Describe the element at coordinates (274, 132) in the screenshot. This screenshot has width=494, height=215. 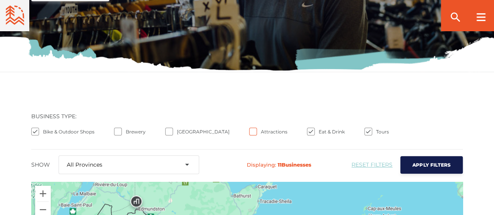
I see `span: Attractions` at that location.